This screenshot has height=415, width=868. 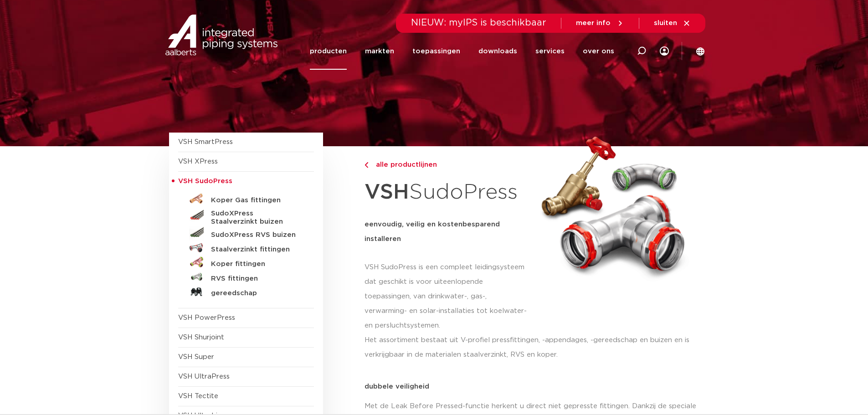 What do you see at coordinates (204, 376) in the screenshot?
I see `a: VSH UltraPress` at bounding box center [204, 376].